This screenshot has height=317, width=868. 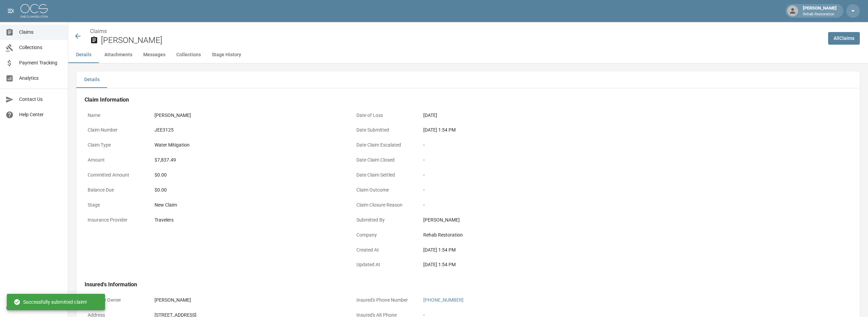 I want to click on button: Stage History, so click(x=226, y=55).